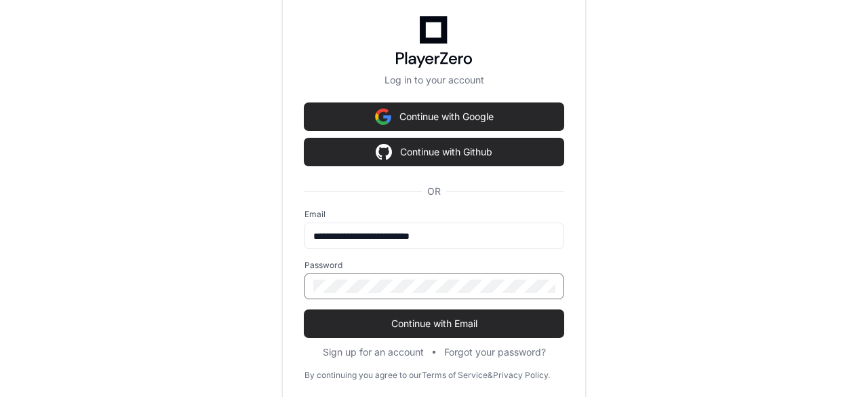 This screenshot has width=868, height=397. Describe the element at coordinates (434, 80) in the screenshot. I see `p: Log in to your account` at that location.